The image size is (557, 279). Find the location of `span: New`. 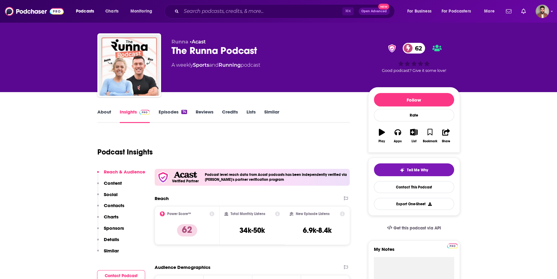

span: New is located at coordinates (384, 6).